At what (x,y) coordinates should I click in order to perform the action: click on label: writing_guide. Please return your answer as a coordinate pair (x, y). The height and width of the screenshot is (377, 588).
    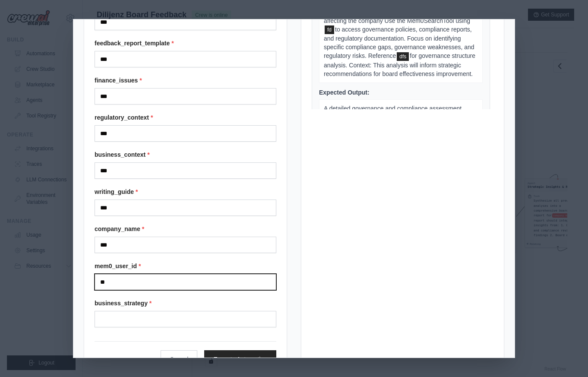
    Looking at the image, I should click on (185, 191).